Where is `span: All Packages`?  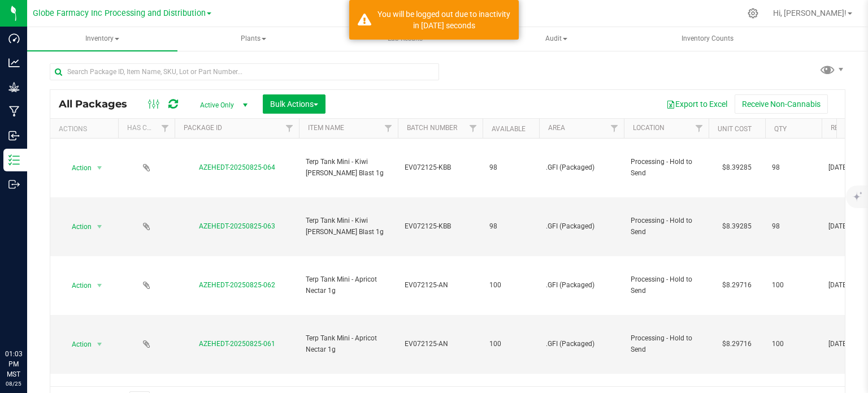
span: All Packages is located at coordinates (98, 104).